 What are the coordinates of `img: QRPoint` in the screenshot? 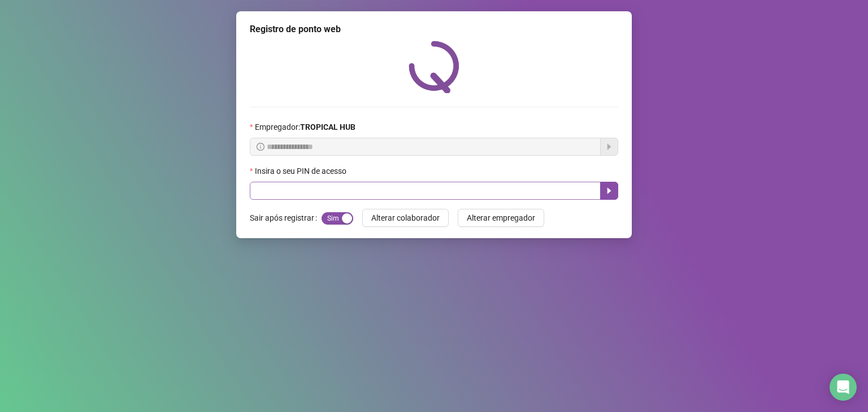 It's located at (434, 67).